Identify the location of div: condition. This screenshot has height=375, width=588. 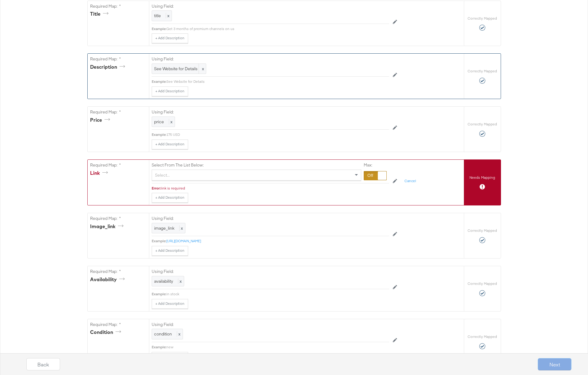
(106, 332).